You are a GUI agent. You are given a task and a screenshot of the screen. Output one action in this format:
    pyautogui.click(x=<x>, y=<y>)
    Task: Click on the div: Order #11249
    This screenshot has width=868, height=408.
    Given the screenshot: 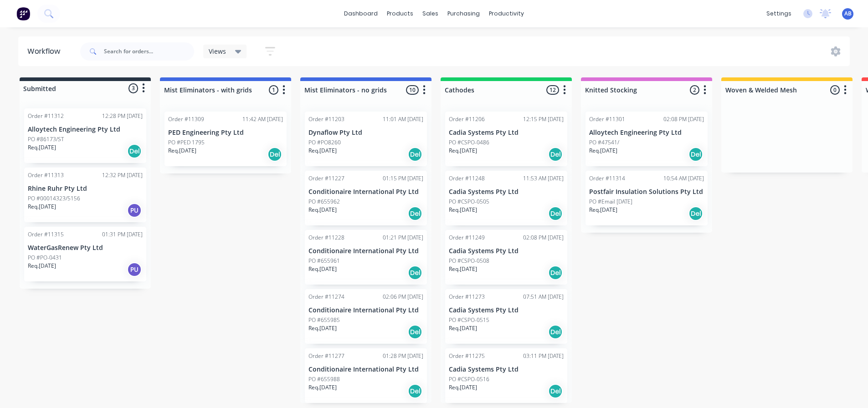 What is the action you would take?
    pyautogui.click(x=467, y=238)
    